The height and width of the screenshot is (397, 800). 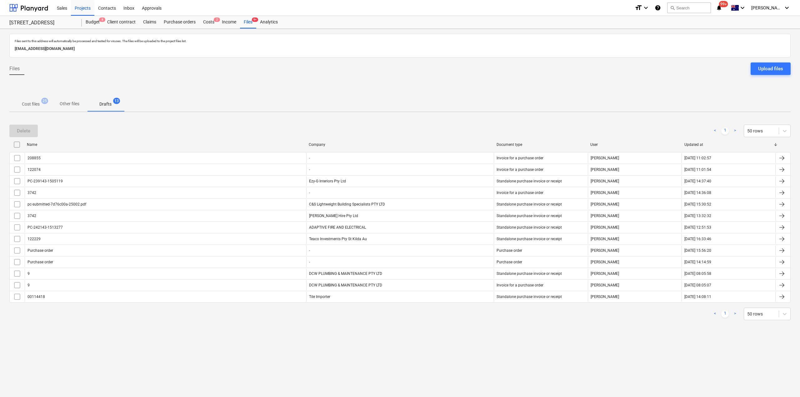 What do you see at coordinates (31, 104) in the screenshot?
I see `p: Cost files` at bounding box center [31, 104].